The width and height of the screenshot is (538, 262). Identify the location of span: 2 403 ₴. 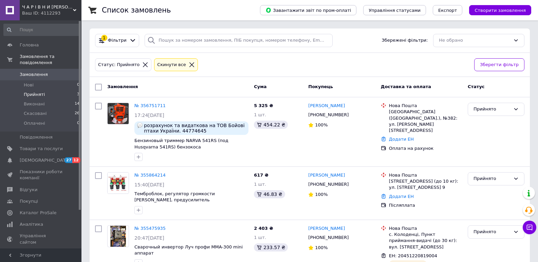
(263, 228).